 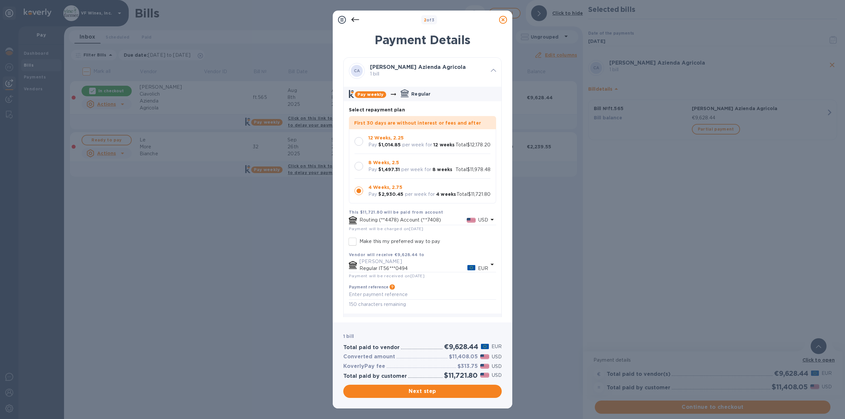 I want to click on b: 4 weeks, so click(x=446, y=194).